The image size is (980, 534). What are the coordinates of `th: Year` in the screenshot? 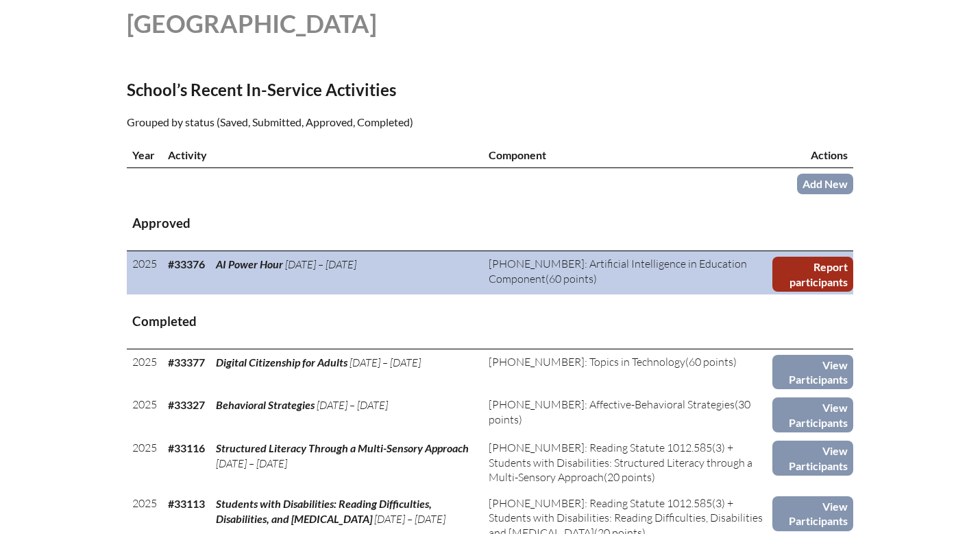 It's located at (144, 155).